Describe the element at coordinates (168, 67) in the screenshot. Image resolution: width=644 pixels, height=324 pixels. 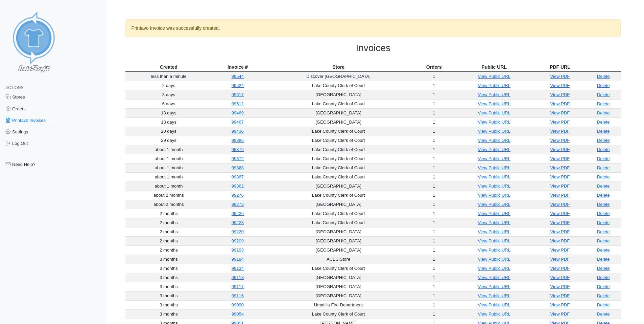
I see `th: Created` at that location.